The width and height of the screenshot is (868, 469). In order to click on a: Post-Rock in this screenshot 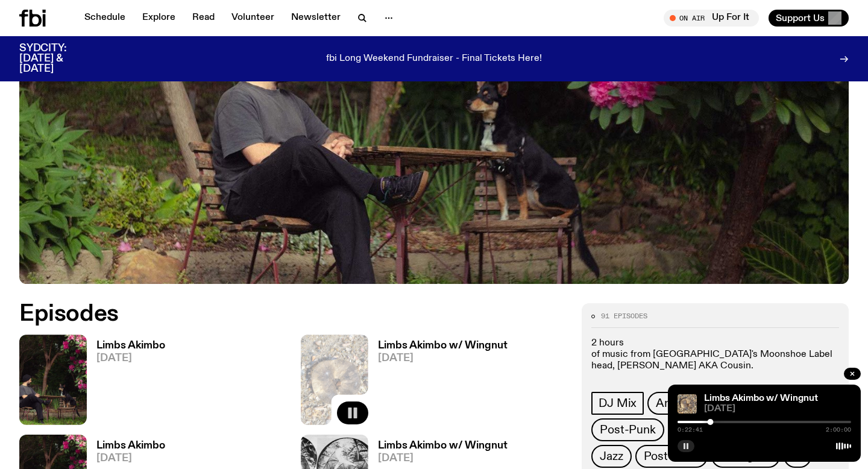, I will do `click(672, 456)`.